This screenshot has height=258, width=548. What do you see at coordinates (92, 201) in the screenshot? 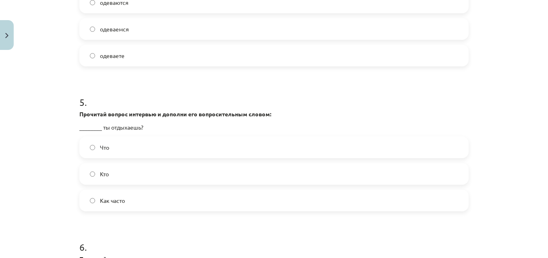
I see `input: Как часто` at bounding box center [92, 201].